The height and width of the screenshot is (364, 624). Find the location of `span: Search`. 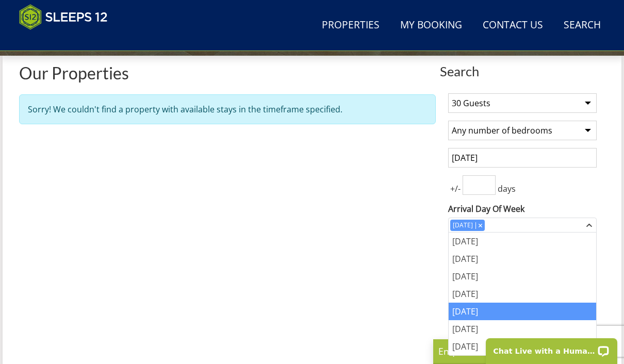

span: Search is located at coordinates (522, 71).